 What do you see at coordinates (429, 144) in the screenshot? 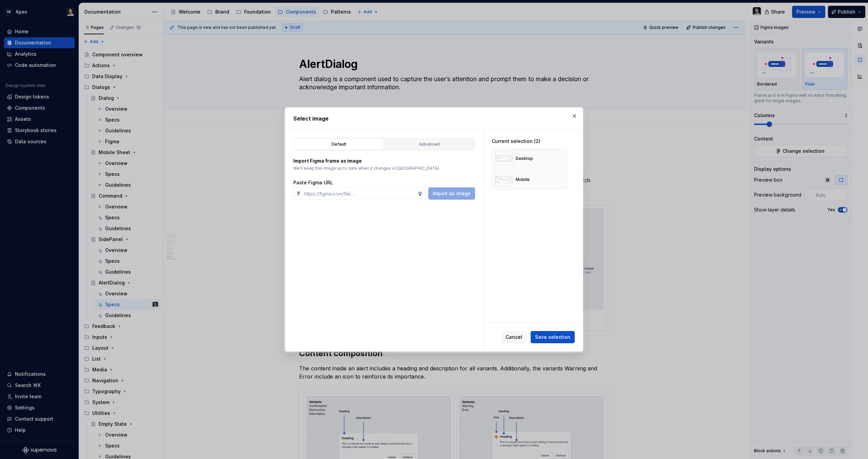
I see `div: Advanced` at bounding box center [429, 144].